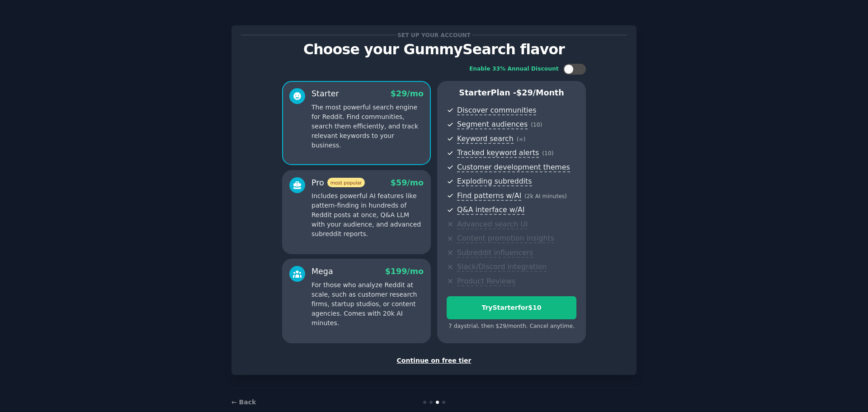 This screenshot has height=412, width=868. I want to click on span: ( 2k AI minutes ), so click(545, 196).